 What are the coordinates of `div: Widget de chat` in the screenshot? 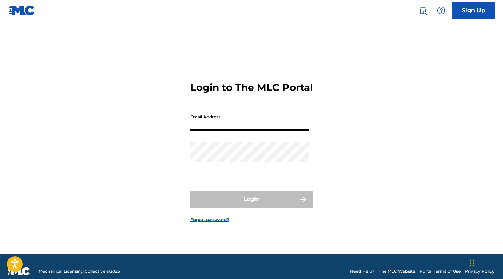 It's located at (485, 262).